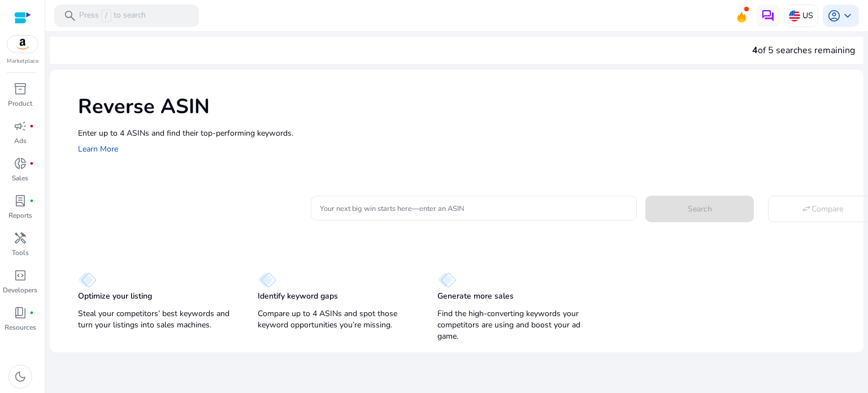  I want to click on span: code_blocks, so click(21, 275).